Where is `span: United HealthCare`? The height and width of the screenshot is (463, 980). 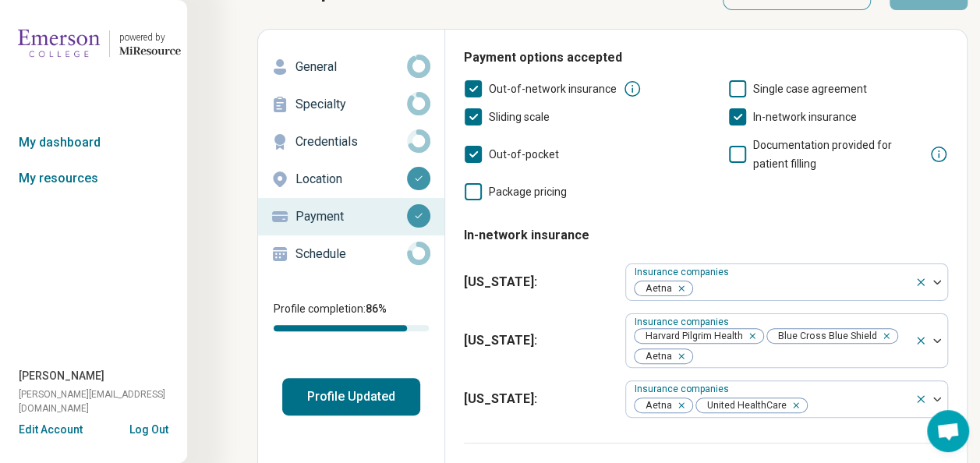
span: United HealthCare is located at coordinates (744, 405).